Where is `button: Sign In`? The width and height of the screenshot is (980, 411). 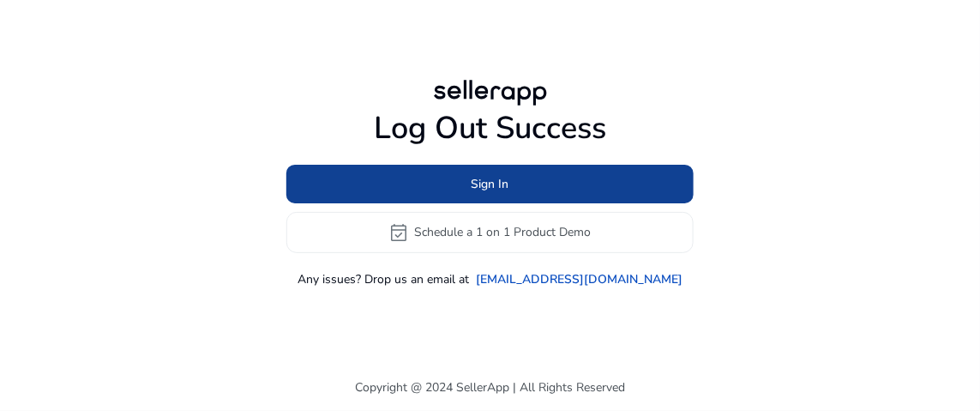 button: Sign In is located at coordinates (489, 183).